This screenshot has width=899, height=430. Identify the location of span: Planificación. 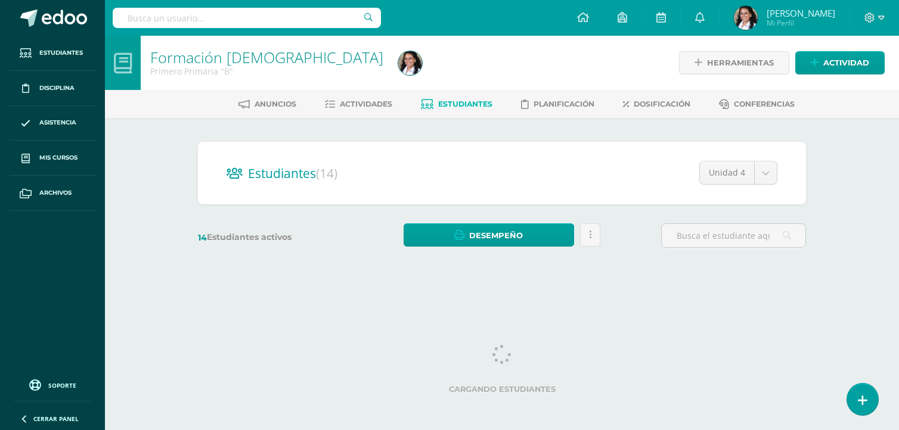
(564, 104).